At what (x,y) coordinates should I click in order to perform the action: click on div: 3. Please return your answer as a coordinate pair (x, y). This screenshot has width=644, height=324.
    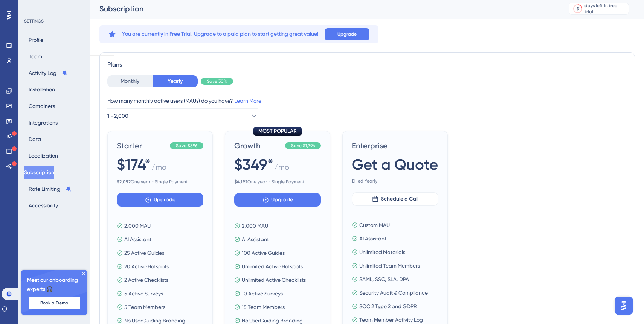
    Looking at the image, I should click on (578, 9).